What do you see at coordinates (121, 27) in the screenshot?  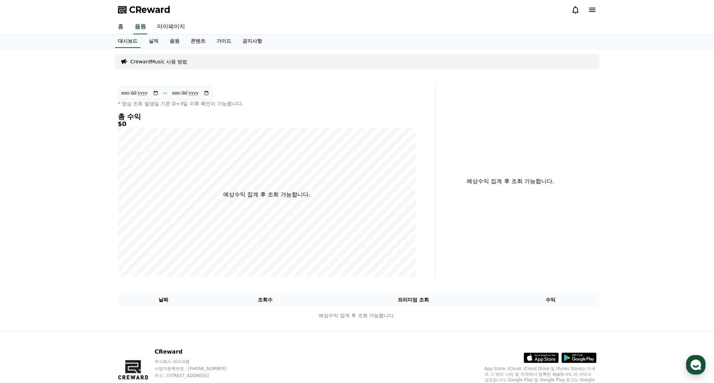 I see `a: 홈` at bounding box center [121, 27].